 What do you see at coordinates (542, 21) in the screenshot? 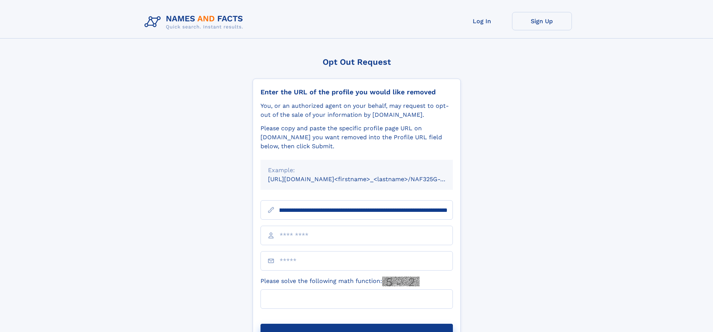
I see `a: Sign Up` at bounding box center [542, 21].